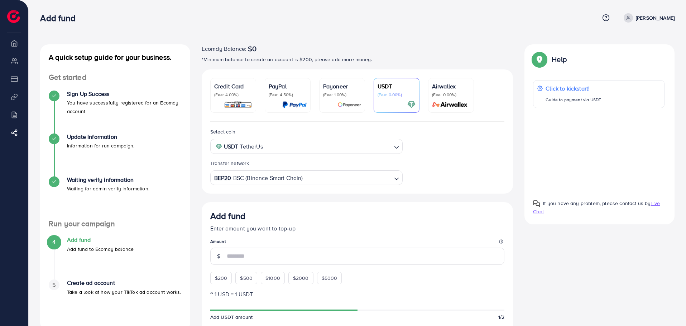  What do you see at coordinates (108, 189) in the screenshot?
I see `p: Waiting for admin verify information.` at bounding box center [108, 189].